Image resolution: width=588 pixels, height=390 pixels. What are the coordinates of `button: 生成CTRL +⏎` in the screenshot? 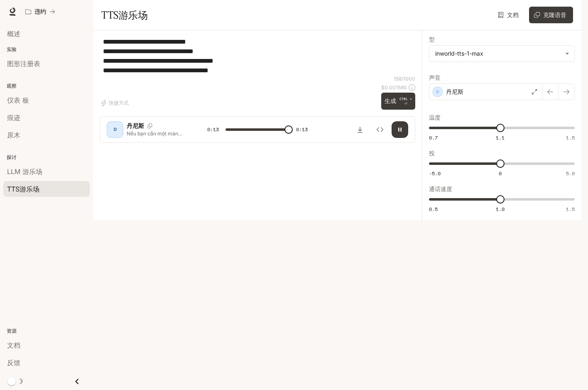 It's located at (398, 101).